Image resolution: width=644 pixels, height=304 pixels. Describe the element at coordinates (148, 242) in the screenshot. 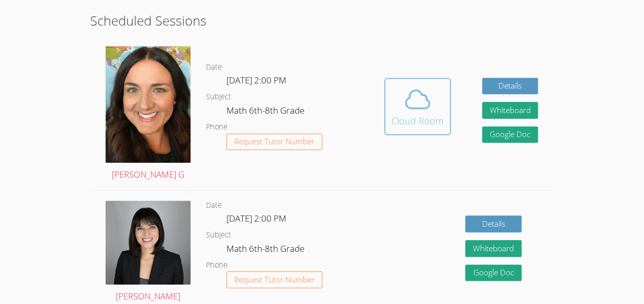

I see `img: DSC_1773.jpeg` at that location.